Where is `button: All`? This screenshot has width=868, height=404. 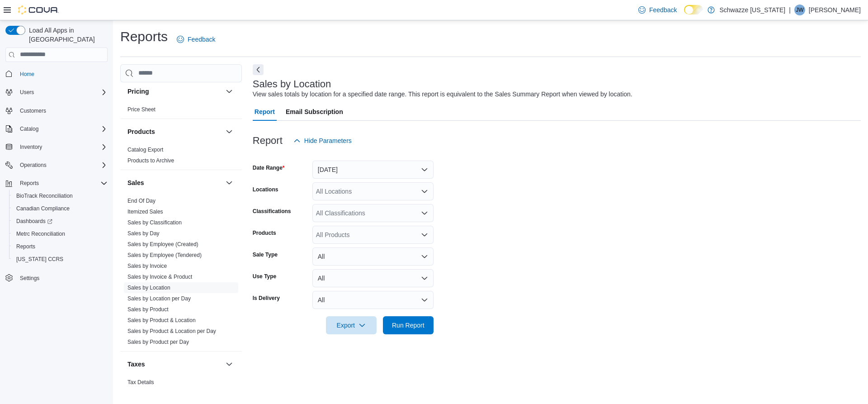
button: All is located at coordinates (373, 257).